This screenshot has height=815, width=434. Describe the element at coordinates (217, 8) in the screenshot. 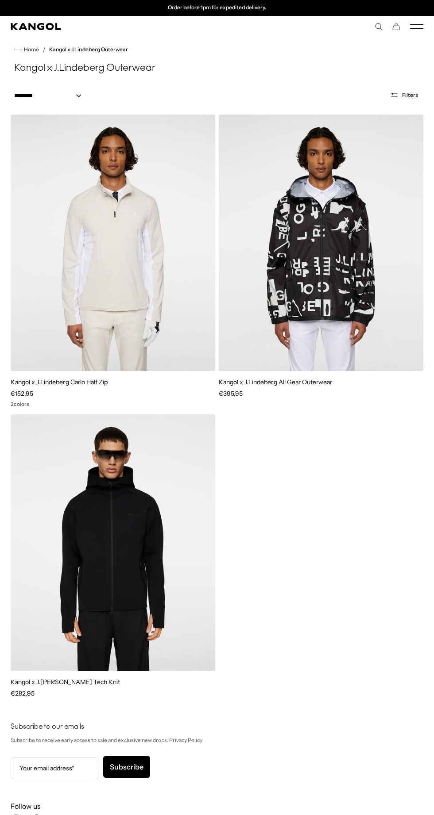

I see `p: Order before 1pm for expedited delivery.` at that location.